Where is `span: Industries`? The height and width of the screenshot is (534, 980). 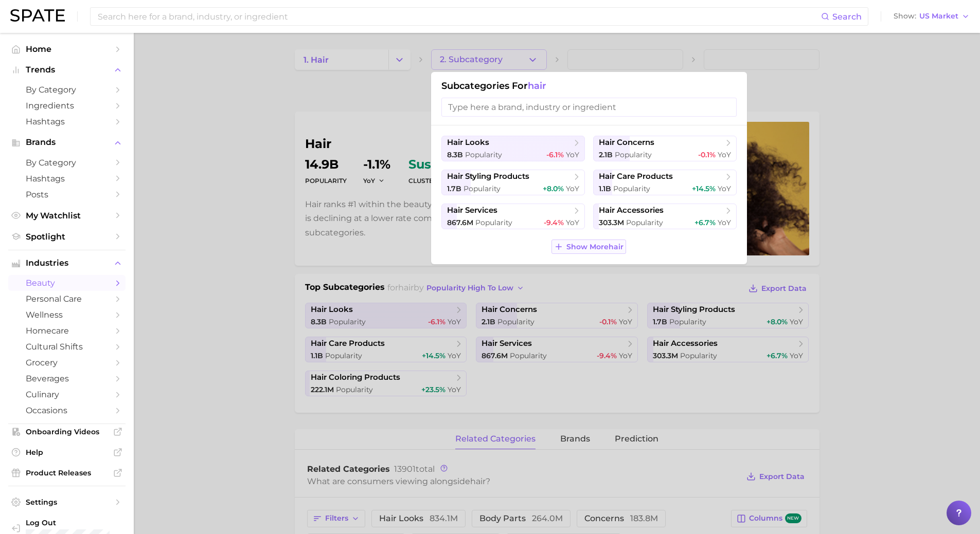 span: Industries is located at coordinates (67, 263).